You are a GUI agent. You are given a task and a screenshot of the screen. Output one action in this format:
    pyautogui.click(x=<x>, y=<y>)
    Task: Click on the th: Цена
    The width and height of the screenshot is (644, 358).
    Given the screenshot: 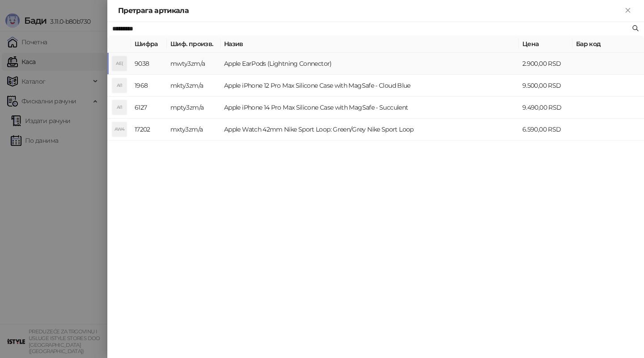 What is the action you would take?
    pyautogui.click(x=546, y=44)
    